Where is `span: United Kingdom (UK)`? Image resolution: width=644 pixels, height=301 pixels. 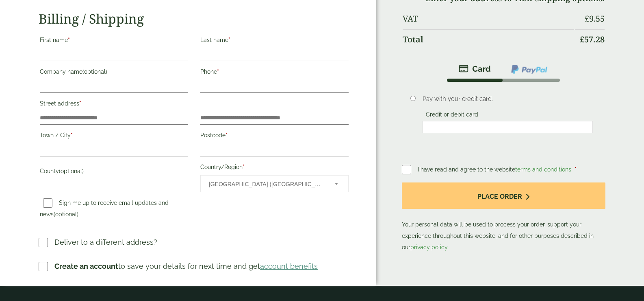
span: United Kingdom (UK) is located at coordinates (266, 184).